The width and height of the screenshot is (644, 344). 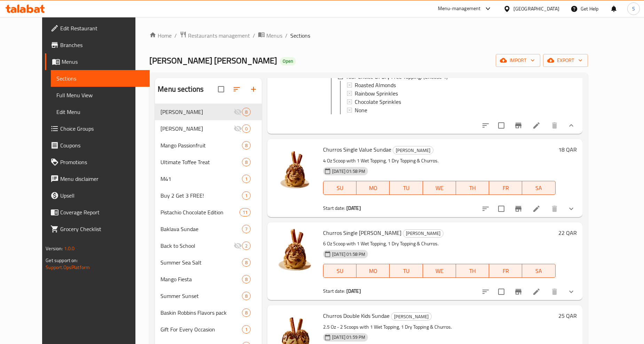 What do you see at coordinates (201, 179) in the screenshot?
I see `span: M41` at bounding box center [201, 179].